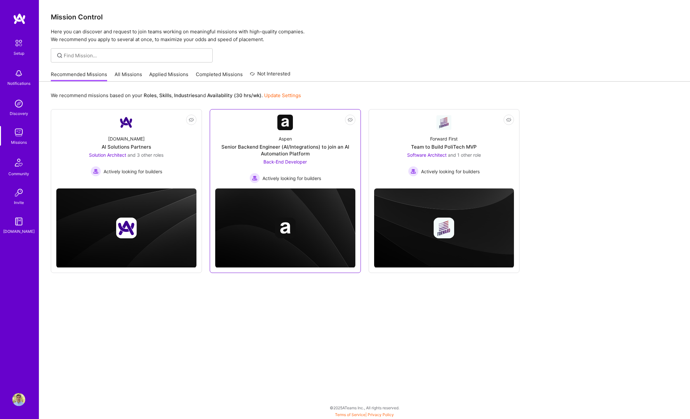 This screenshot has width=690, height=419. What do you see at coordinates (19, 43) in the screenshot?
I see `img: setup` at bounding box center [19, 43].